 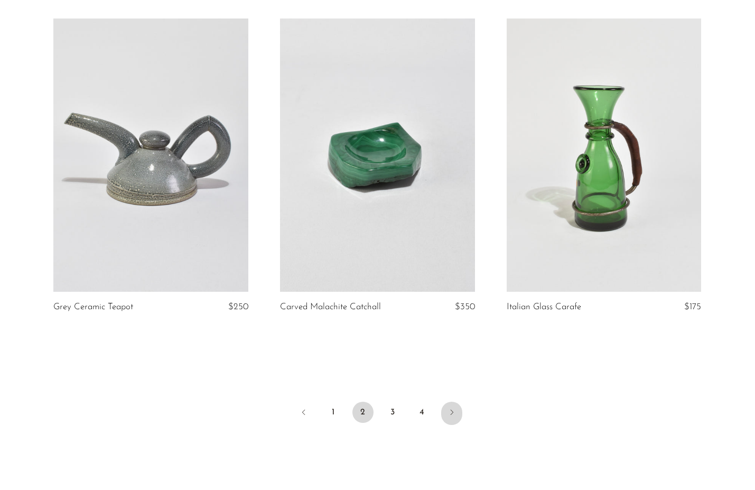 I want to click on a: Carved Malachite Catchall, so click(x=330, y=307).